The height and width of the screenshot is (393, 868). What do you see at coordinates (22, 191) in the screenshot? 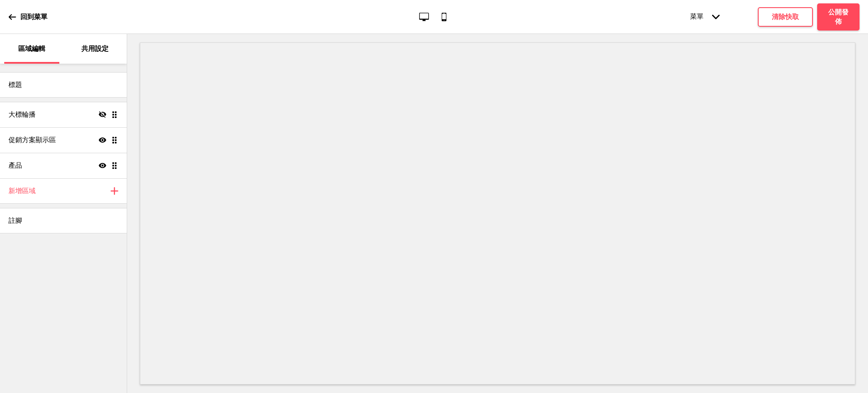
I see `h4: 新增區域` at bounding box center [22, 191].